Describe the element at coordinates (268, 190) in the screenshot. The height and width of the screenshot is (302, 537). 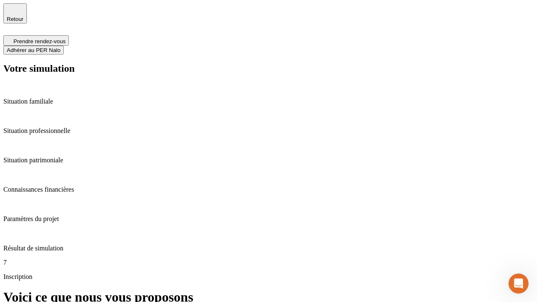
I see `p: Connaissances financières` at that location.